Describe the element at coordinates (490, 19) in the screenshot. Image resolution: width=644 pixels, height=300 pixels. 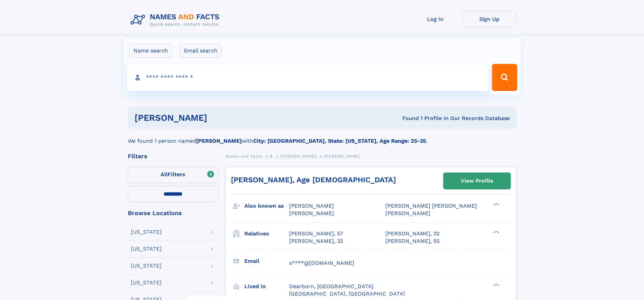
I see `a: Sign Up` at that location.